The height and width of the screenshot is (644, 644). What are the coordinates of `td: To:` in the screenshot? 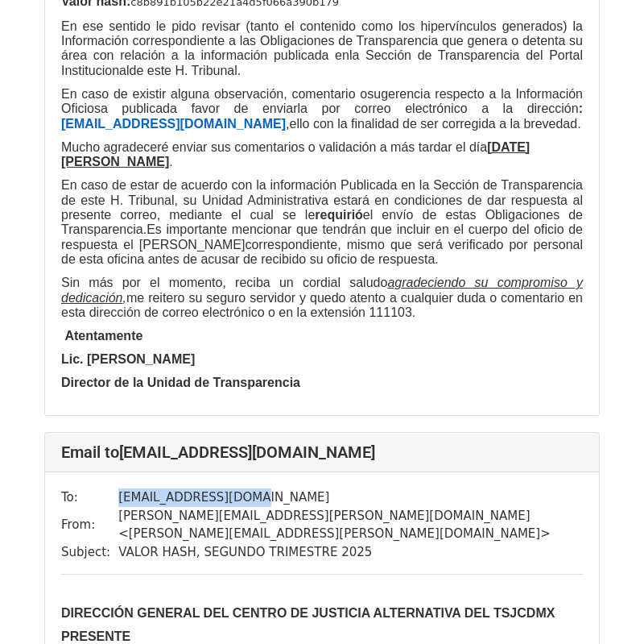 It's located at (89, 497).